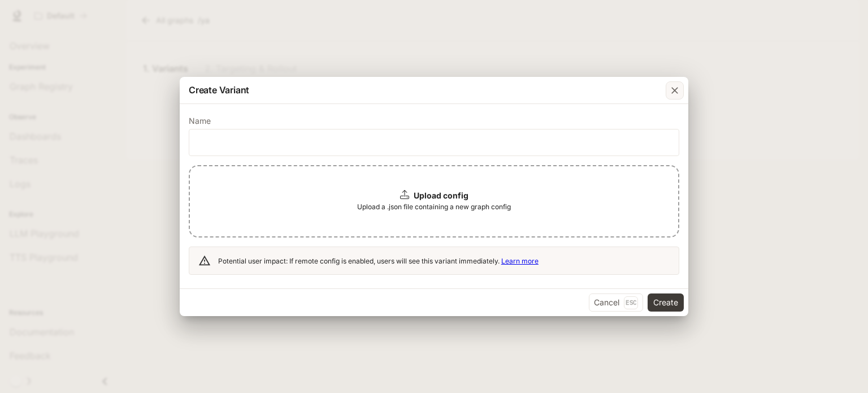 This screenshot has width=868, height=393. What do you see at coordinates (520, 261) in the screenshot?
I see `a: Learn more` at bounding box center [520, 261].